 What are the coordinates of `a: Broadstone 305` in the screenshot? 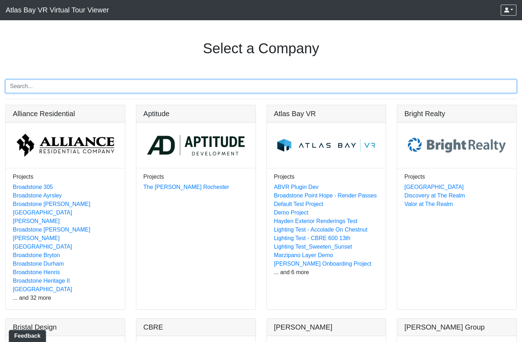 It's located at (33, 187).